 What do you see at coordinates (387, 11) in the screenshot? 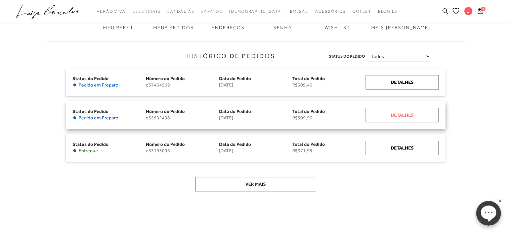
I see `a: BLOG LB` at bounding box center [387, 11].